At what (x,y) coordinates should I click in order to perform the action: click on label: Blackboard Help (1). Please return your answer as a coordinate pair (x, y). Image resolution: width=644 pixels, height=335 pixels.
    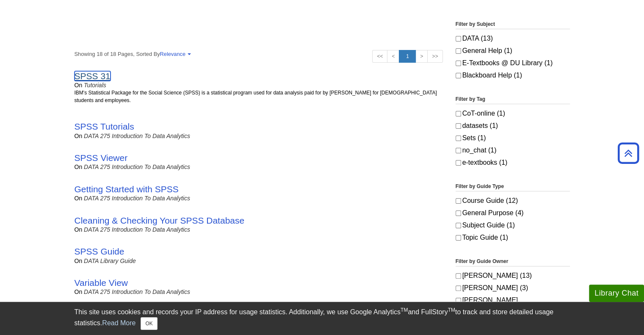
    Looking at the image, I should click on (513, 75).